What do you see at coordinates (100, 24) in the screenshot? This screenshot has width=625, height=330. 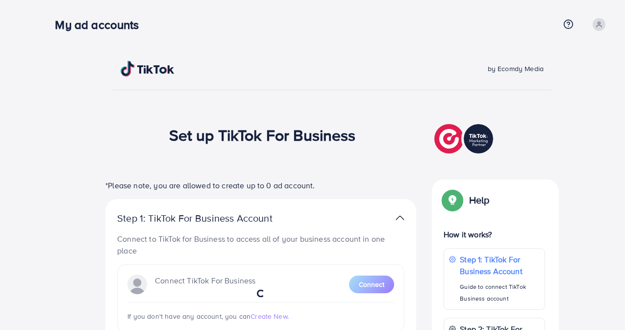 I see `h3: My ad accounts` at bounding box center [100, 24].